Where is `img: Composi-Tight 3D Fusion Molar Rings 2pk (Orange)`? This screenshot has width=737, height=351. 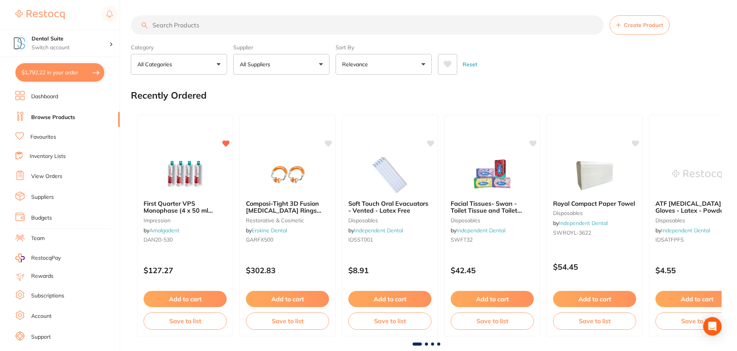 img: Composi-Tight 3D Fusion Molar Rings 2pk (Orange) is located at coordinates (288, 174).